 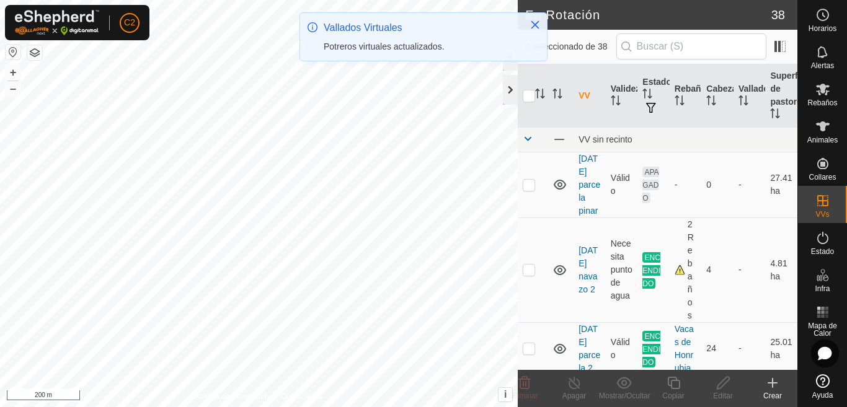 I want to click on td: 4, so click(x=717, y=270).